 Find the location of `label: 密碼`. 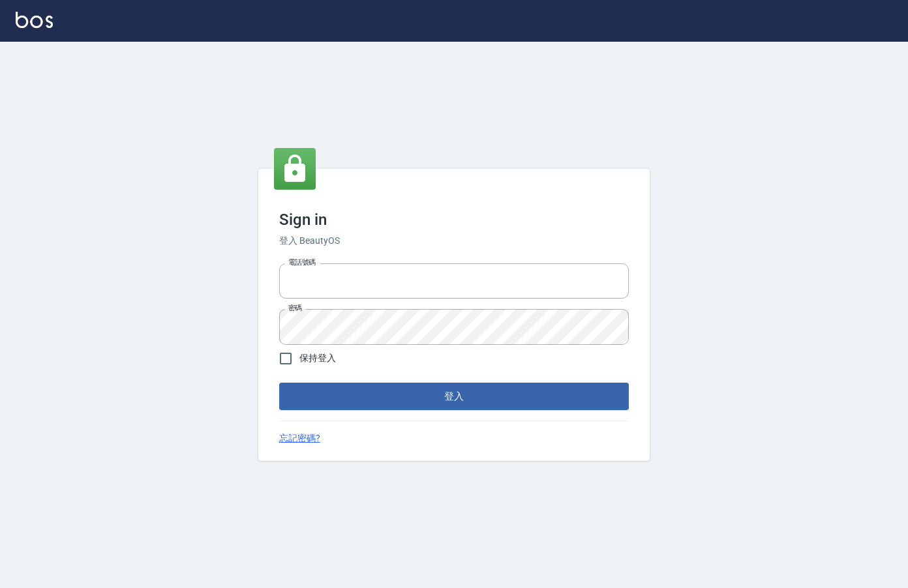

label: 密碼 is located at coordinates (295, 308).